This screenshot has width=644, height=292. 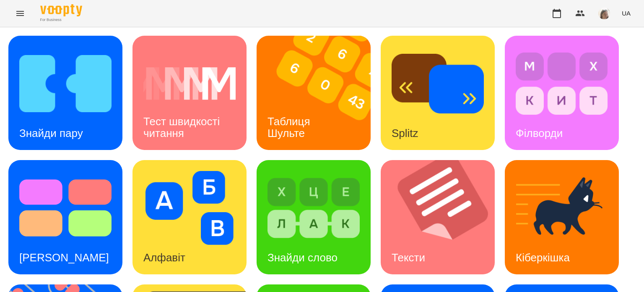 What do you see at coordinates (164, 258) in the screenshot?
I see `h3: Алфавіт` at bounding box center [164, 258].